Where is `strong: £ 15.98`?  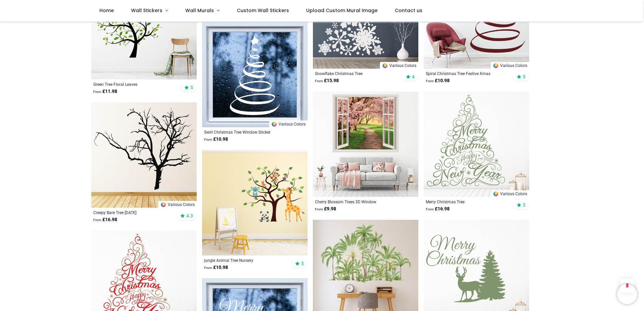
strong: £ 15.98 is located at coordinates (327, 81).